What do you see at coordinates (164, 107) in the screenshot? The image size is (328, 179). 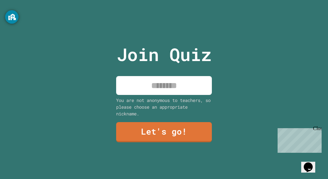 I see `div: You are not anonymous to teachers, so please choose an appropriate nickname.` at bounding box center [164, 107].